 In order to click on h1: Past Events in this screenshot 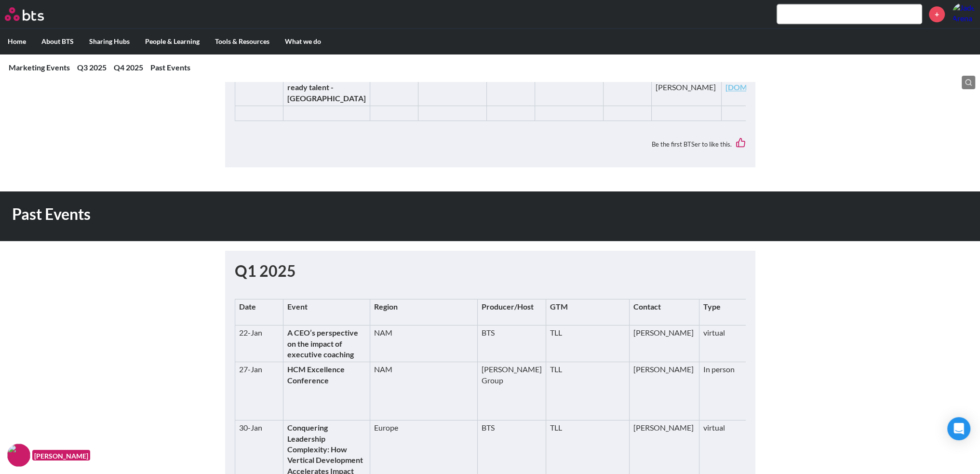, I will do `click(347, 214)`.